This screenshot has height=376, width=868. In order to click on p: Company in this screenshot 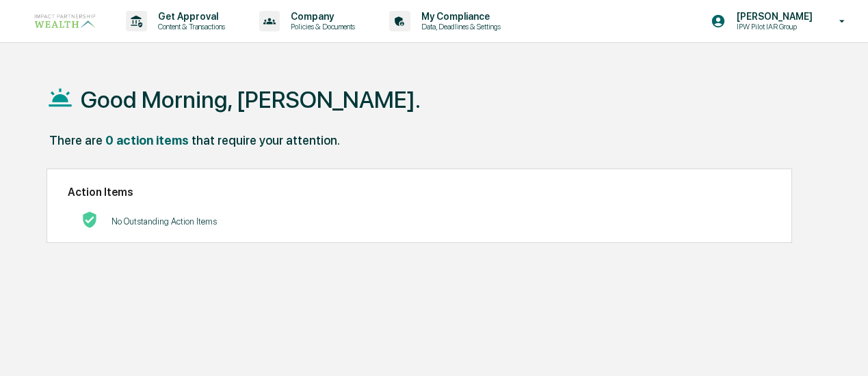, I will do `click(320, 17)`.